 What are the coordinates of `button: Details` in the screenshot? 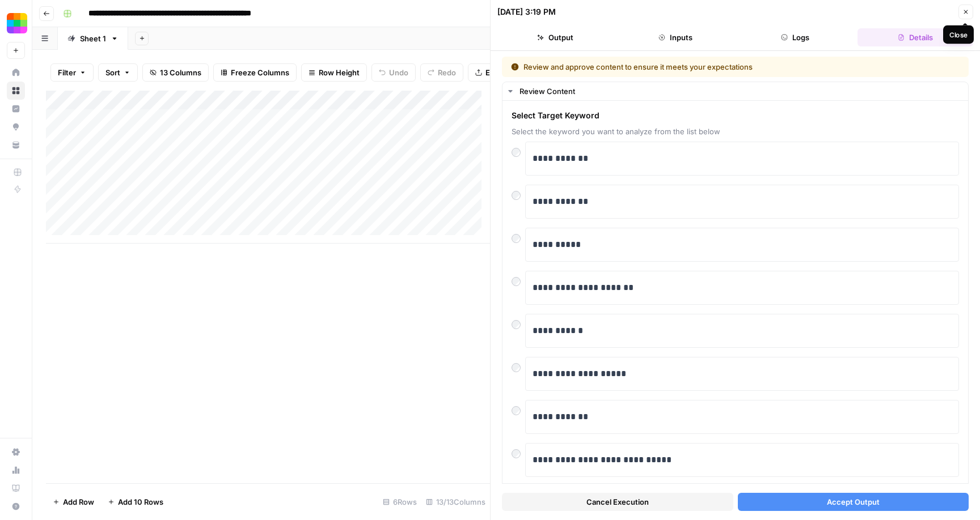 It's located at (915, 37).